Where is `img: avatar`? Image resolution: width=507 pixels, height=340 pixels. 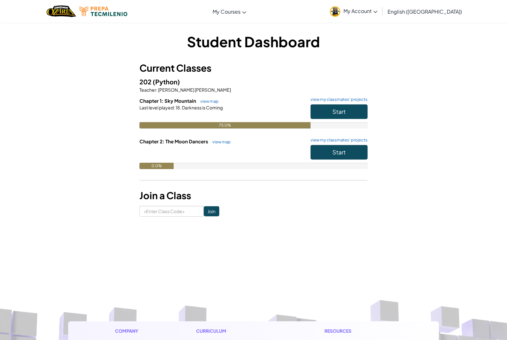
img: avatar is located at coordinates (335, 11).